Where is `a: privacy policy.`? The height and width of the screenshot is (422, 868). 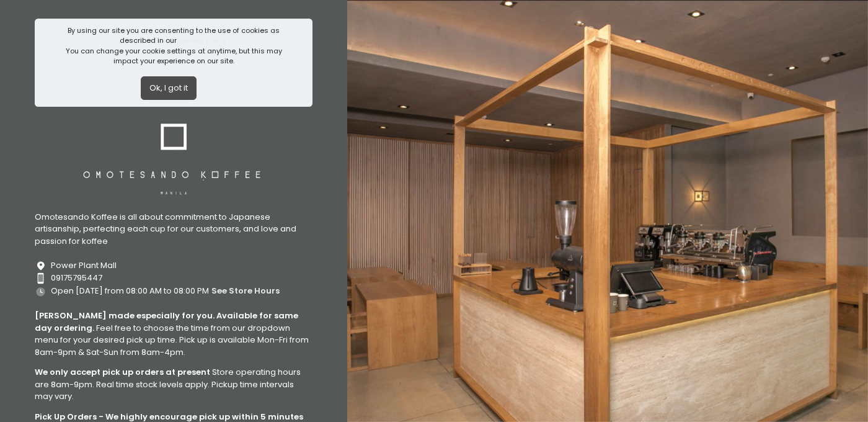 a: privacy policy. is located at coordinates (203, 41).